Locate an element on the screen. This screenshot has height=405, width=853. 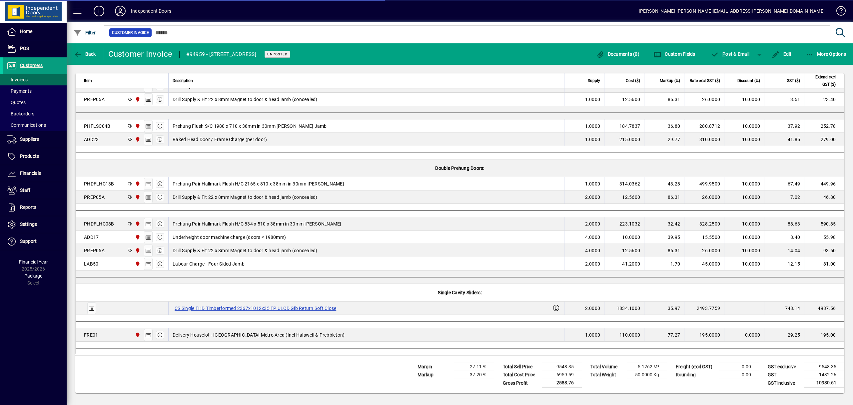
span: Financial Year is located at coordinates (33, 262).